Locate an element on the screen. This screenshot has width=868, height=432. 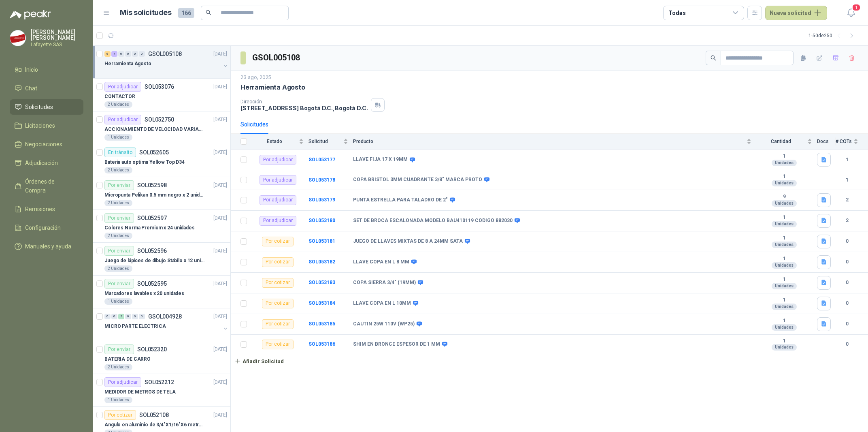
a: SOL053182 is located at coordinates (322, 262).